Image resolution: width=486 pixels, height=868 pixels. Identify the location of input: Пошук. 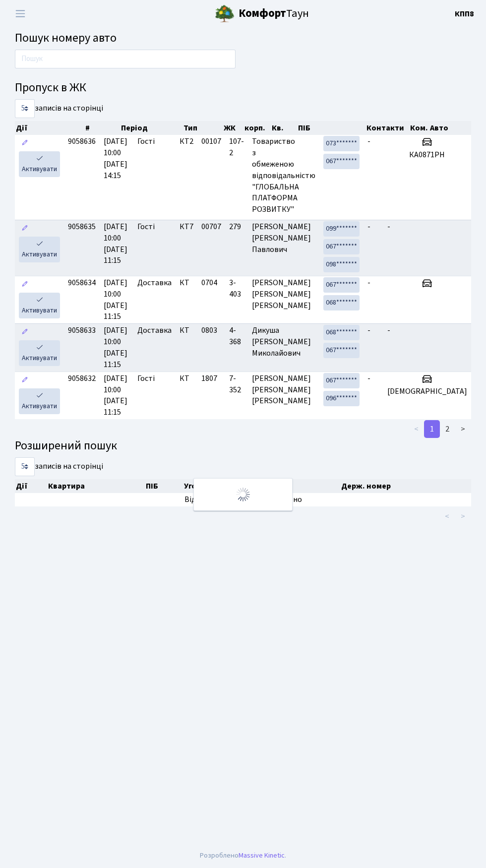
(124, 59).